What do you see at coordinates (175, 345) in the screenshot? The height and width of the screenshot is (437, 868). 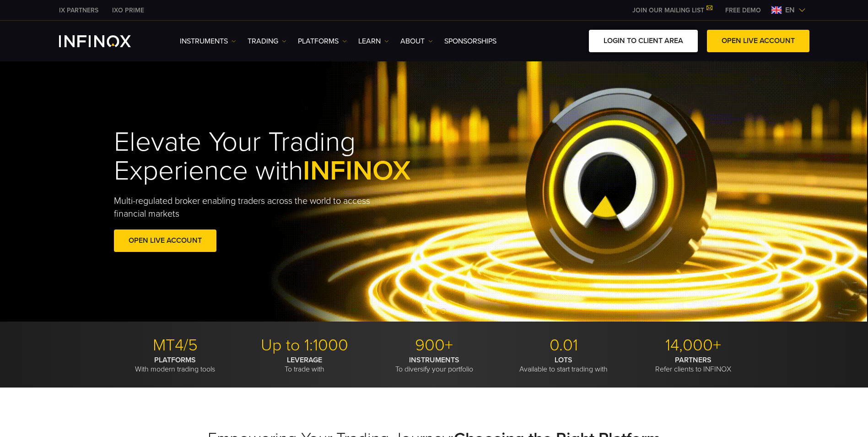 I see `p: MT4/5` at bounding box center [175, 345].